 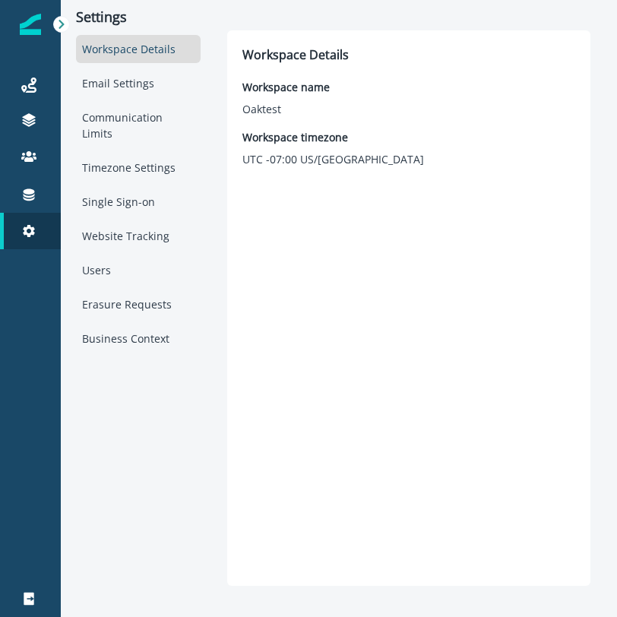 What do you see at coordinates (138, 83) in the screenshot?
I see `div: Email Settings` at bounding box center [138, 83].